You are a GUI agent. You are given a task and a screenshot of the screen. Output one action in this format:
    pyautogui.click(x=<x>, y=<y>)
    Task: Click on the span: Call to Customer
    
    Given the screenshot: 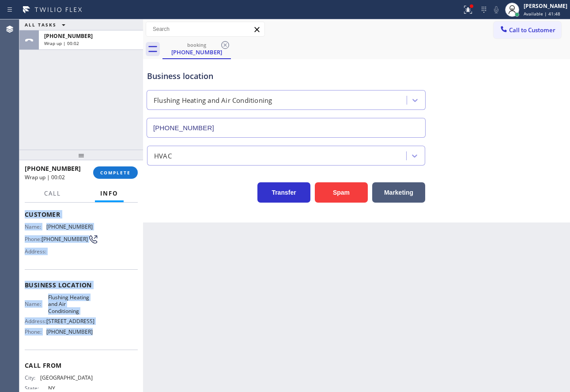 What is the action you would take?
    pyautogui.click(x=532, y=30)
    